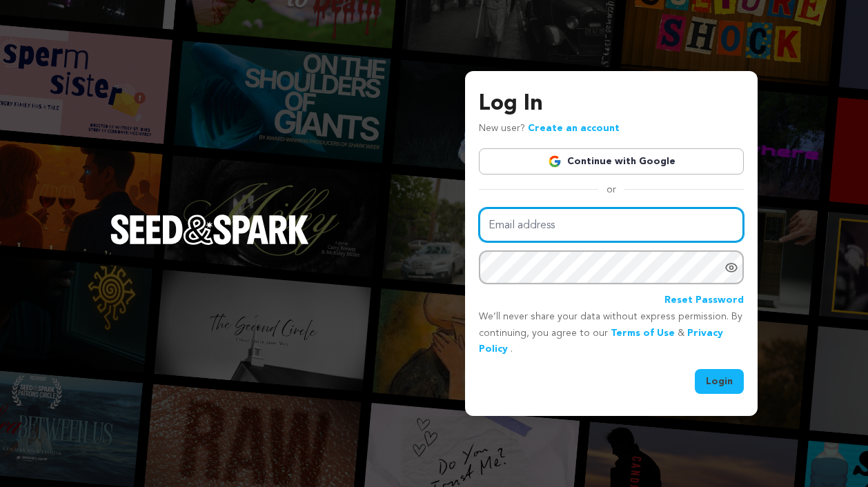 This screenshot has width=868, height=487. What do you see at coordinates (612, 161) in the screenshot?
I see `a: Continue with Google` at bounding box center [612, 161].